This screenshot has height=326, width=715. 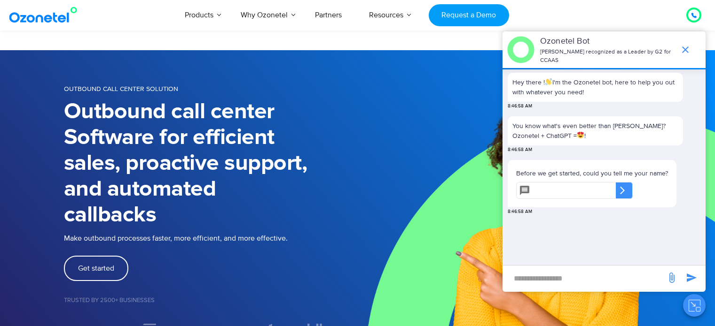 I want to click on span: Get started, so click(x=96, y=269).